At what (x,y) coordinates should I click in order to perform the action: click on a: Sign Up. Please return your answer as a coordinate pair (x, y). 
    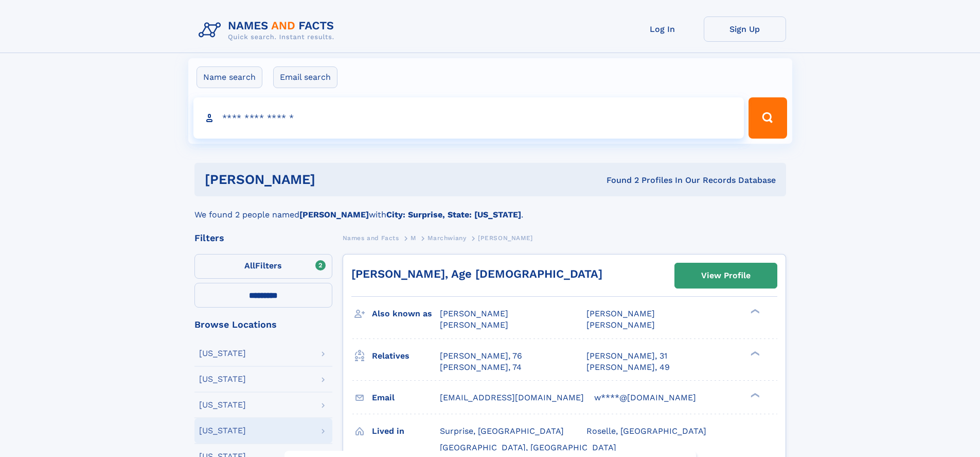
    Looking at the image, I should click on (745, 29).